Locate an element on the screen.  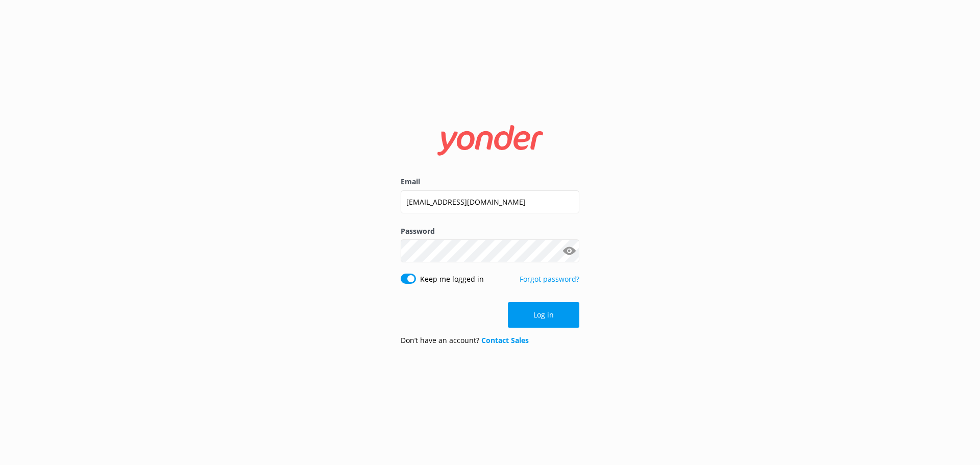
a: Forgot password? is located at coordinates (549, 279).